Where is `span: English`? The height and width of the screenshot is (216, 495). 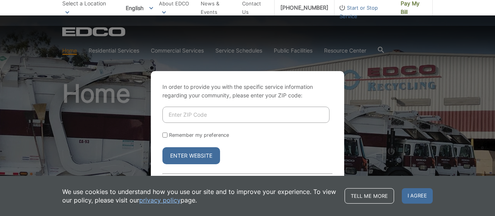
span: English is located at coordinates (139, 8).